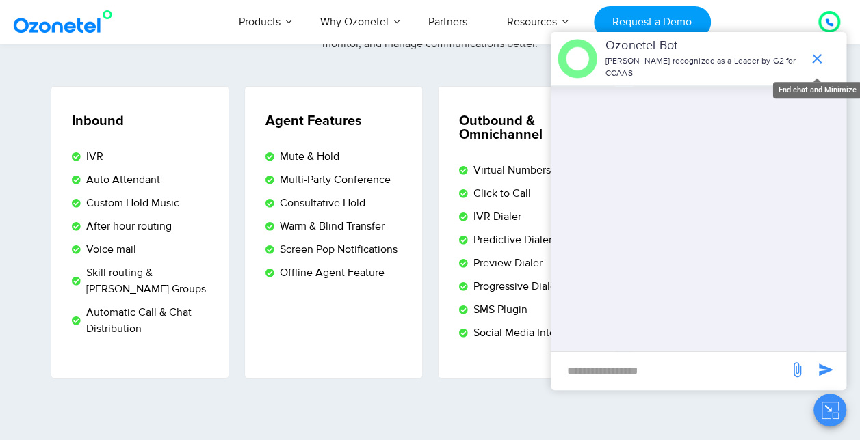 This screenshot has height=440, width=860. Describe the element at coordinates (308, 157) in the screenshot. I see `span: Mute & Hold` at that location.